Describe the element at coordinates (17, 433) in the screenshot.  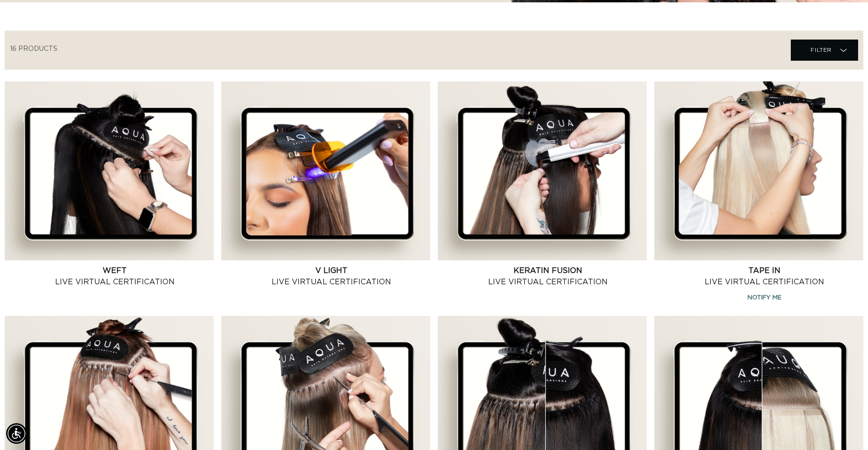
I see `div: Accessibility Menu` at that location.